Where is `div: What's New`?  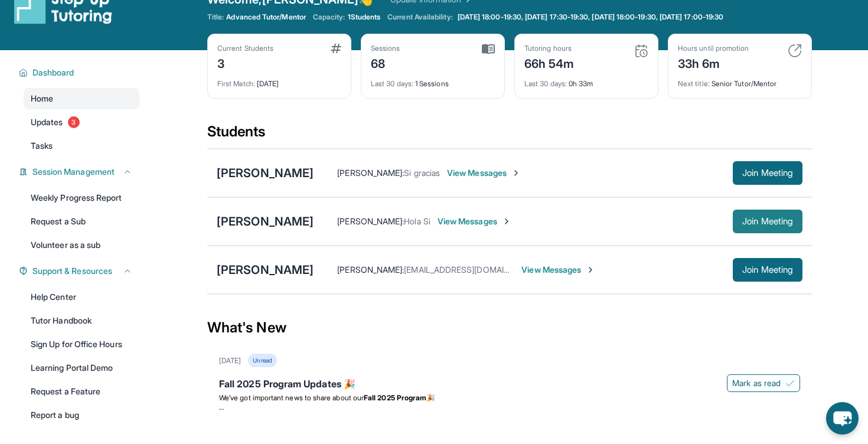
div: What's New is located at coordinates (510, 328).